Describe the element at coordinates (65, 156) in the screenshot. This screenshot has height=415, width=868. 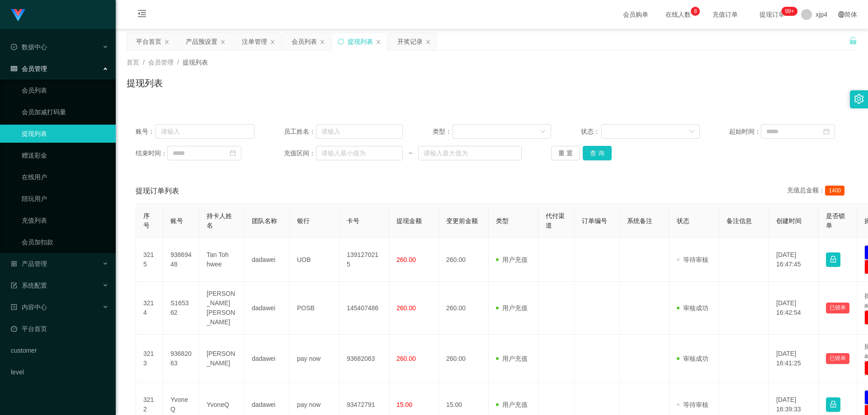
I see `a: 赠送彩金` at that location.